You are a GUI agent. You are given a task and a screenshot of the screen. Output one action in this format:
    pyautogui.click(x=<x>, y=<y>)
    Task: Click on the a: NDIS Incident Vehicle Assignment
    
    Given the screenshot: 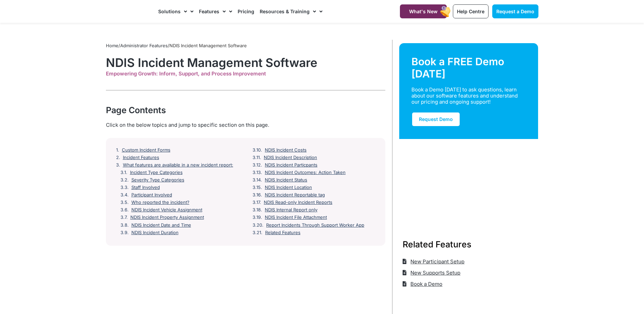 What is the action you would take?
    pyautogui.click(x=167, y=210)
    